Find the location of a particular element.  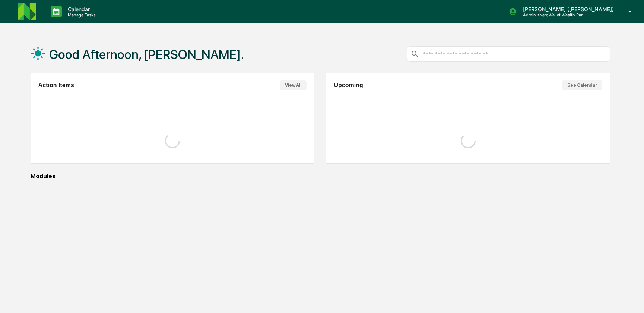

h2: Upcoming is located at coordinates (348, 85).